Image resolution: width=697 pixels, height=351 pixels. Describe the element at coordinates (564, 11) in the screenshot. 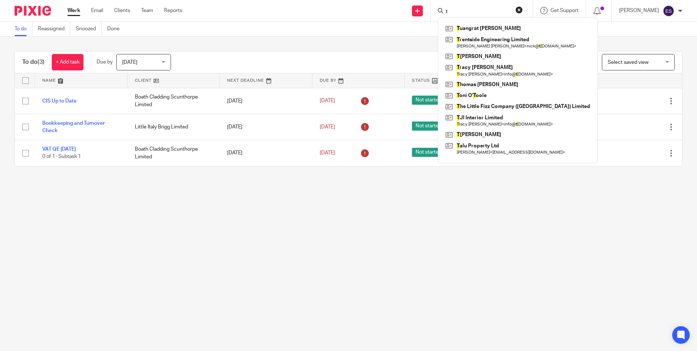

I see `span: Get Support` at that location.